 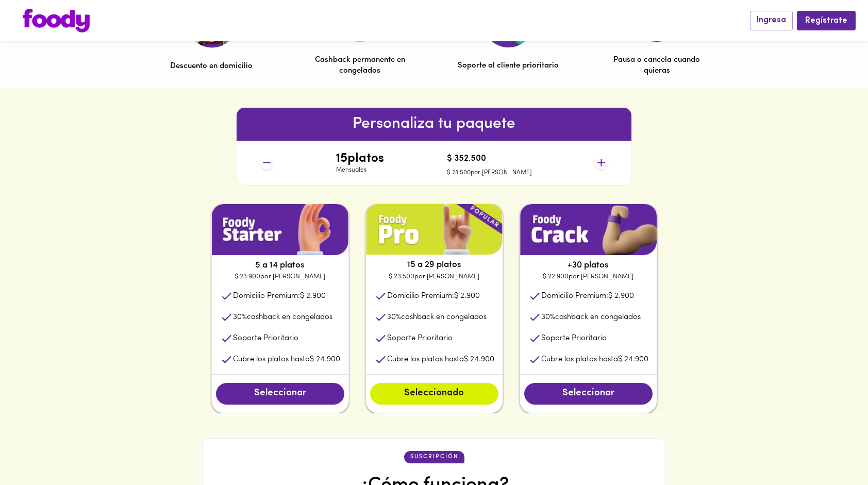 I want to click on span: Ingresa, so click(x=772, y=20).